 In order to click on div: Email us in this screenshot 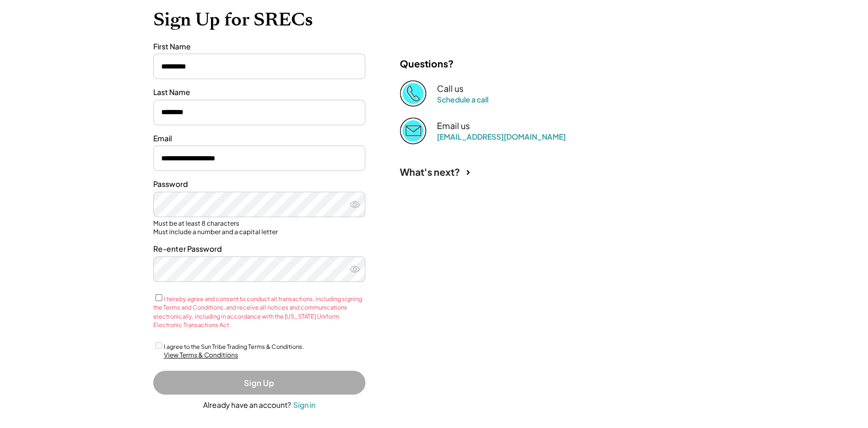, I will do `click(454, 126)`.